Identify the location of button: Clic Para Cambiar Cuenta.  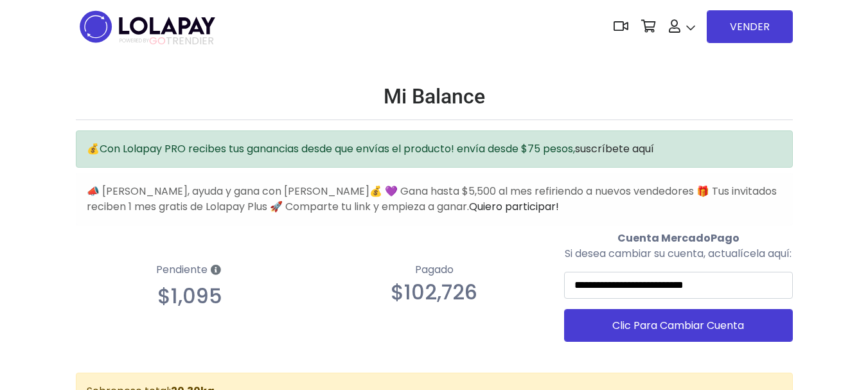
(678, 326).